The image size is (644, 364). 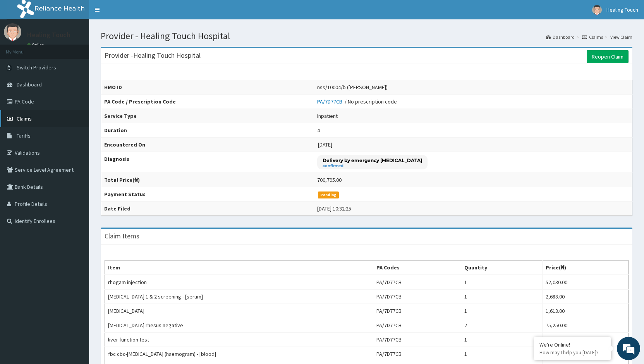 I want to click on a: Online, so click(x=37, y=45).